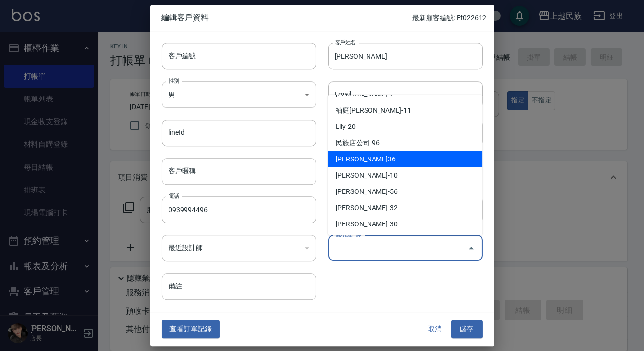 The height and width of the screenshot is (351, 644). Describe the element at coordinates (191, 329) in the screenshot. I see `button: 查看訂單記錄` at that location.